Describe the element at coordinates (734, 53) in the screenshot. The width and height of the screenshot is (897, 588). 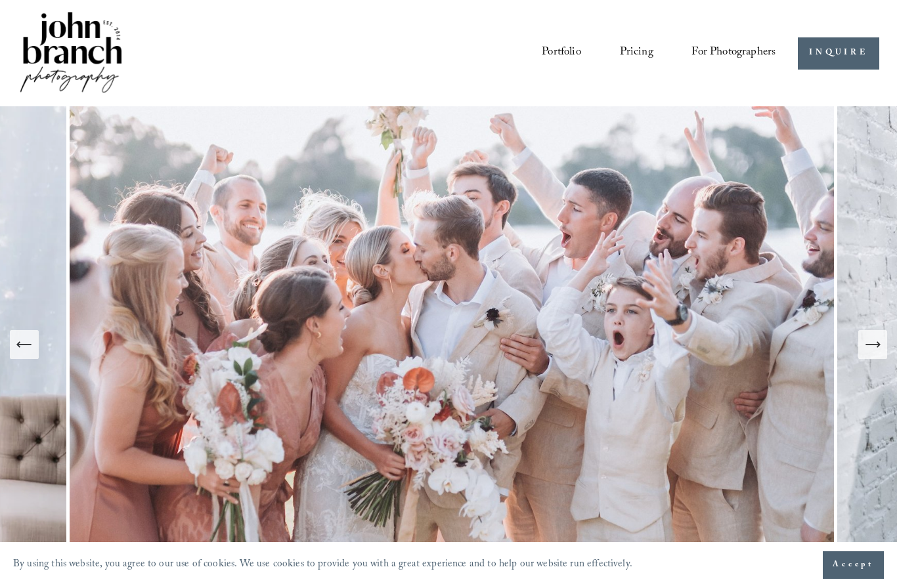
I see `span: For Photographers` at that location.